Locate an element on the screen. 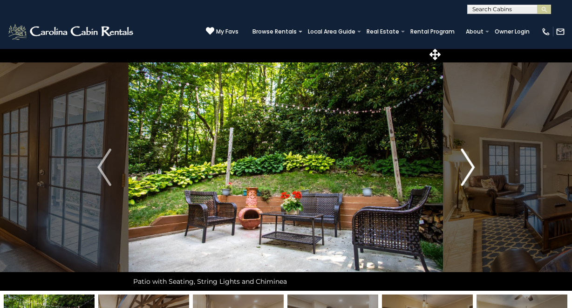 This screenshot has height=308, width=572. a: Local Area Guide is located at coordinates (332, 32).